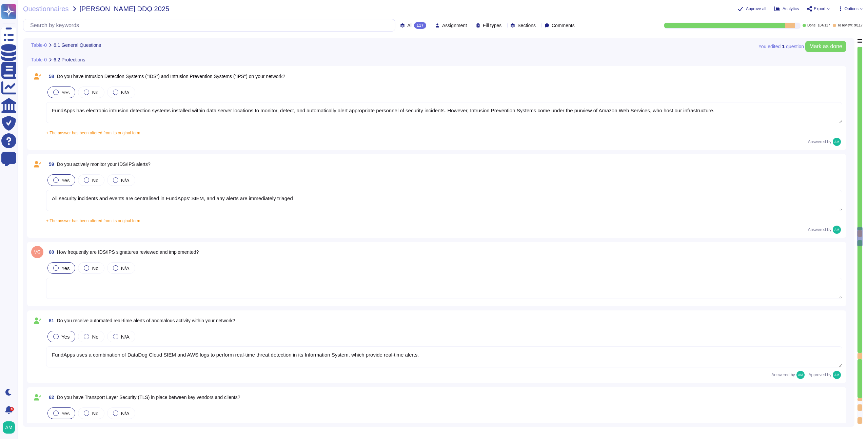 The height and width of the screenshot is (439, 868). I want to click on span: Do you have Intrusion Detection Systems ("IDS") and Intrusion Prevention Systems ("IPS") on your ..., so click(171, 76).